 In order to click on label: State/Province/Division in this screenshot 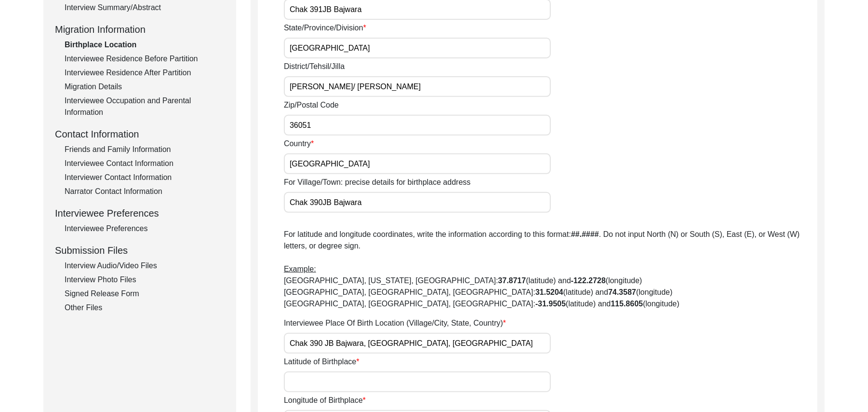, I will do `click(325, 28)`.